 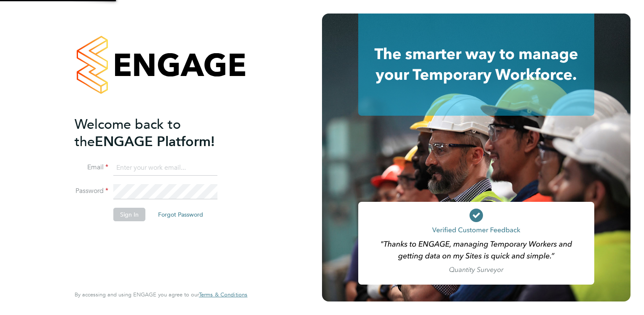 What do you see at coordinates (223, 294) in the screenshot?
I see `span: Terms & Conditions` at bounding box center [223, 294].